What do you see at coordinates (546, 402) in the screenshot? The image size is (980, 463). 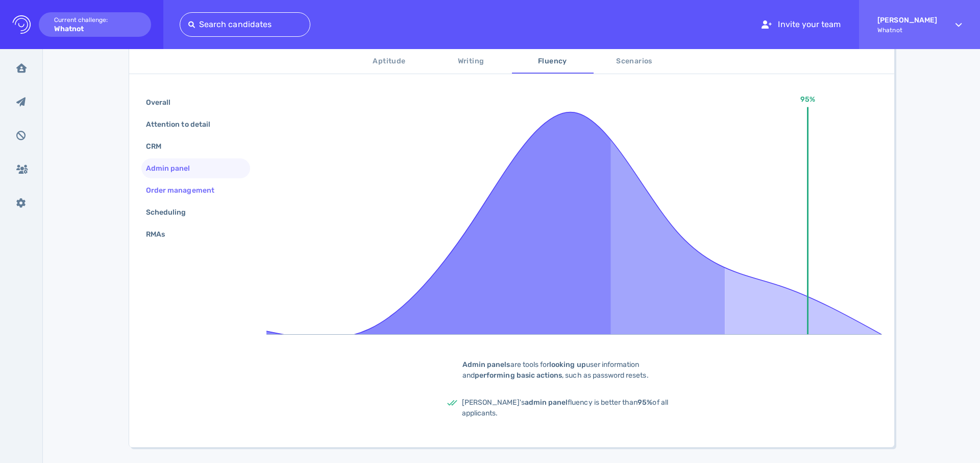 I see `b: admin panel` at bounding box center [546, 402].